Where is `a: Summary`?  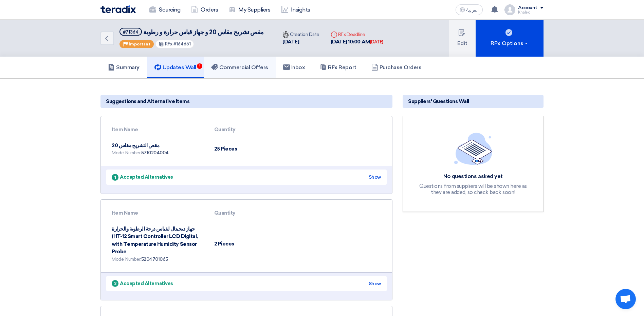
a: Summary is located at coordinates (124, 67).